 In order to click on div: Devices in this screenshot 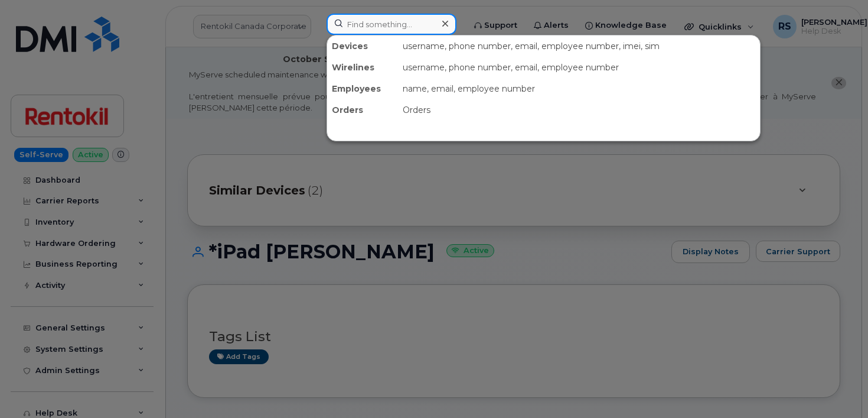, I will do `click(362, 46)`.